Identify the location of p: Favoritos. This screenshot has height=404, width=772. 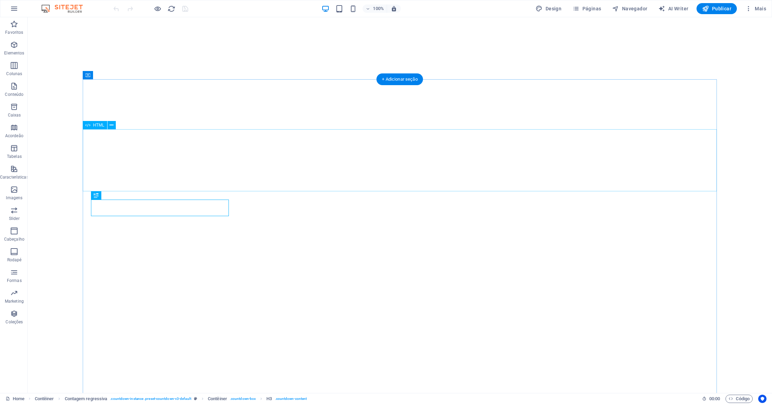
(14, 32).